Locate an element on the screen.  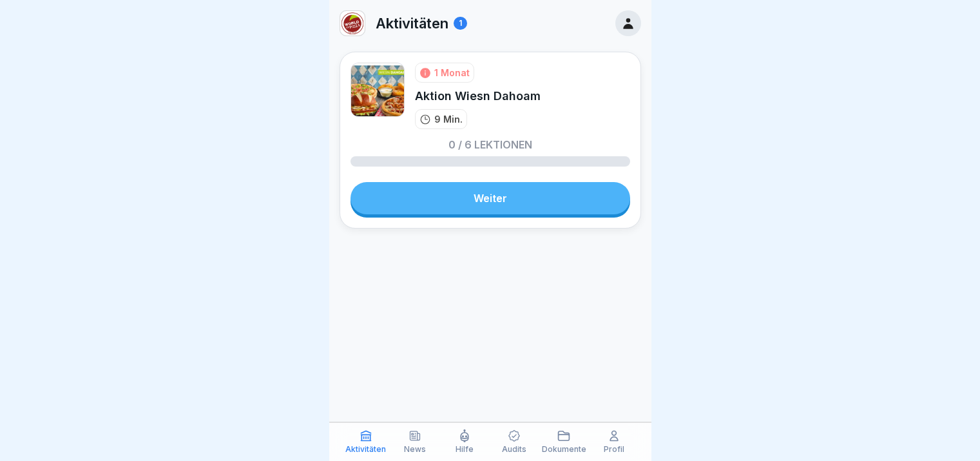
img: tlfwtewhtshhigq7h0svolsu.png is located at coordinates (377, 90).